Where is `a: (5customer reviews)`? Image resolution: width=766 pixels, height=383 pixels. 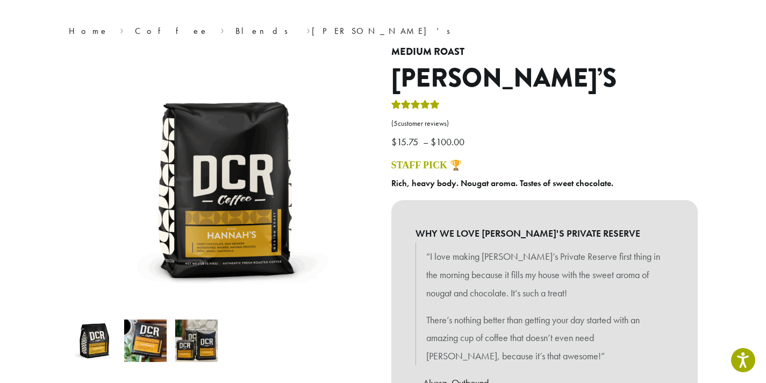 a: (5customer reviews) is located at coordinates (545, 124).